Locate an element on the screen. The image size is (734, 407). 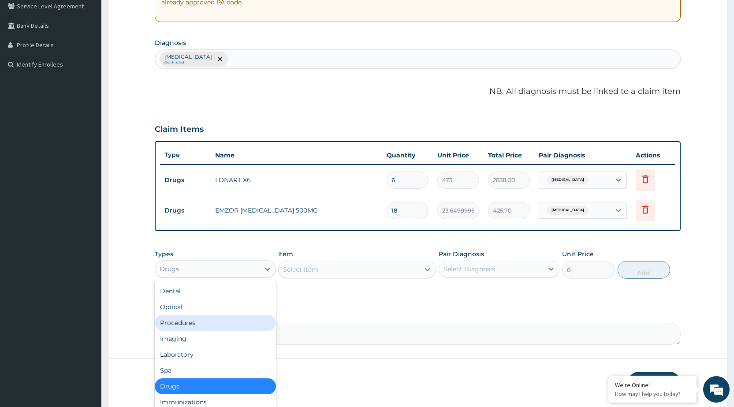
th: Pair Diagnosis is located at coordinates (582, 155).